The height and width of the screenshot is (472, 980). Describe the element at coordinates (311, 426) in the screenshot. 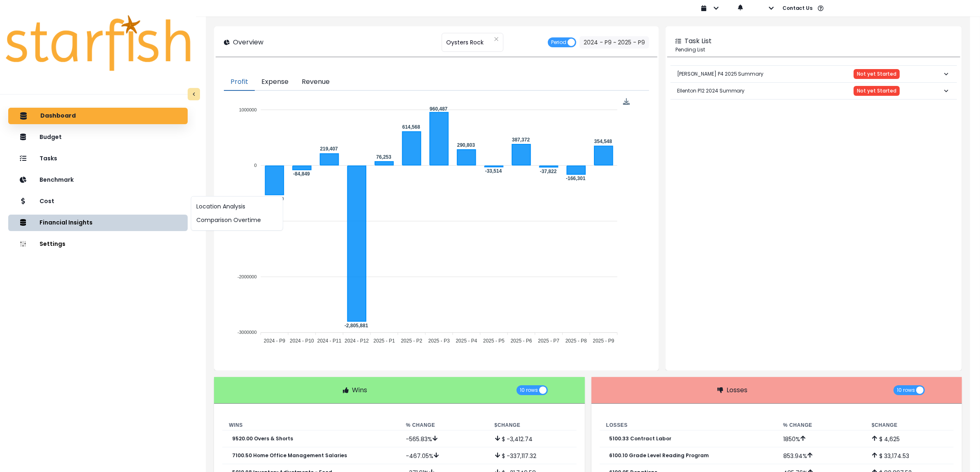

I see `th: Wins` at that location.